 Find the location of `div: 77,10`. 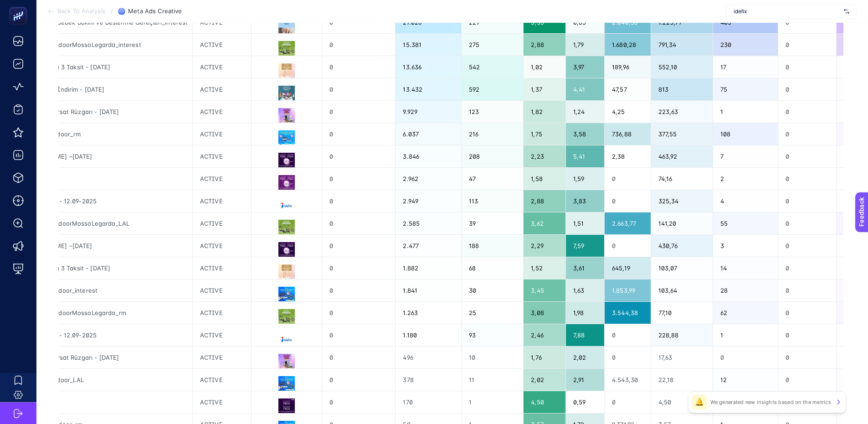

div: 77,10 is located at coordinates (681, 313).